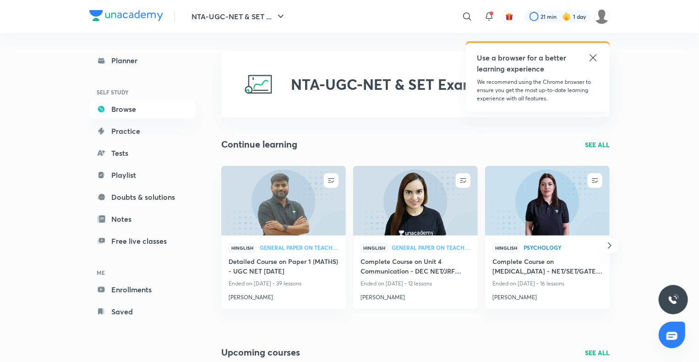  I want to click on span: Psychology, so click(563, 247).